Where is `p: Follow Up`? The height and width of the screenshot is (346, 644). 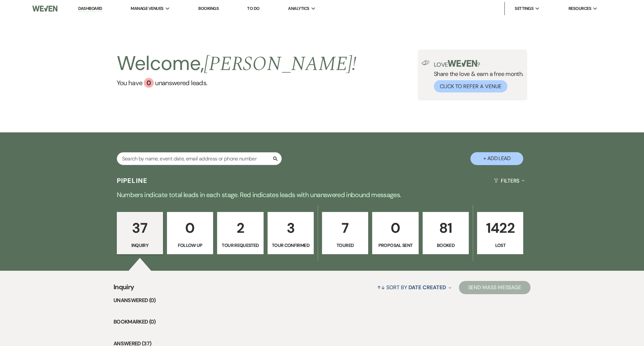 p: Follow Up is located at coordinates (190, 245).